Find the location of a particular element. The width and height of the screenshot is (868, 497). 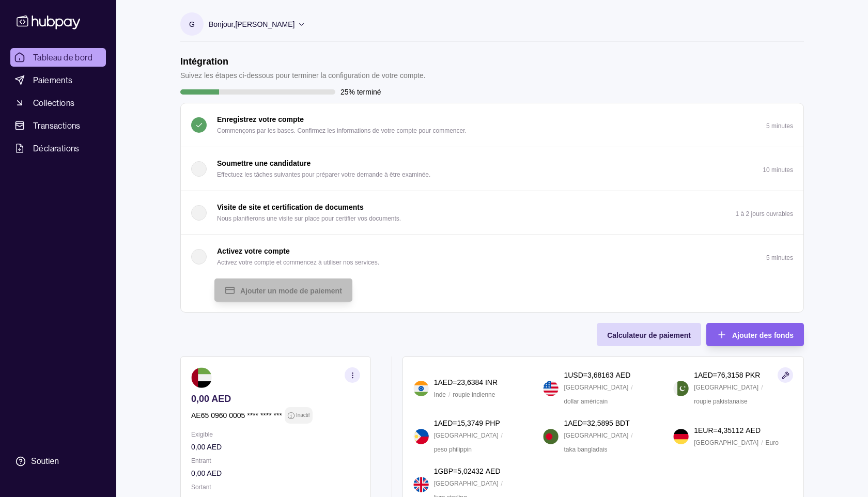

img: dans is located at coordinates (421, 389).